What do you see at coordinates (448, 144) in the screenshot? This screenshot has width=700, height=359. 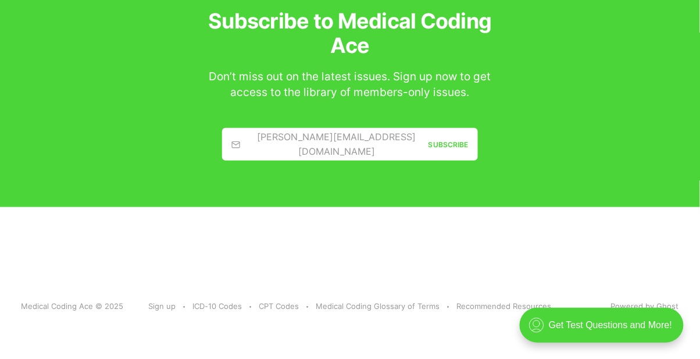 I see `div: Subscribe` at bounding box center [448, 144].